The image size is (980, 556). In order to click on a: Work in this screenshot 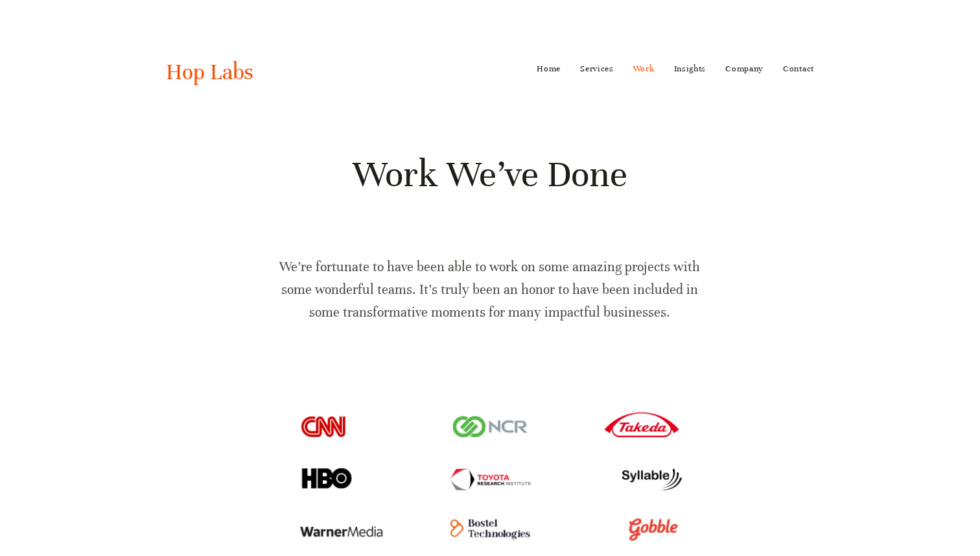, I will do `click(643, 68)`.